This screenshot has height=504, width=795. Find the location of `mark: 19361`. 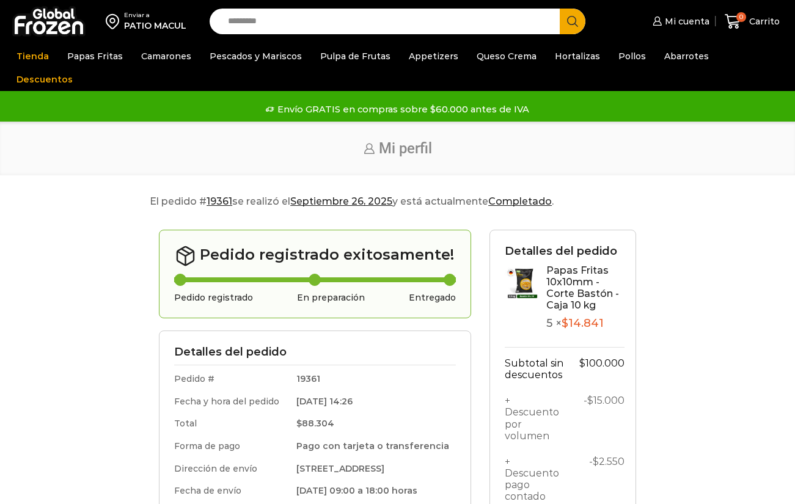

mark: 19361 is located at coordinates (219, 201).